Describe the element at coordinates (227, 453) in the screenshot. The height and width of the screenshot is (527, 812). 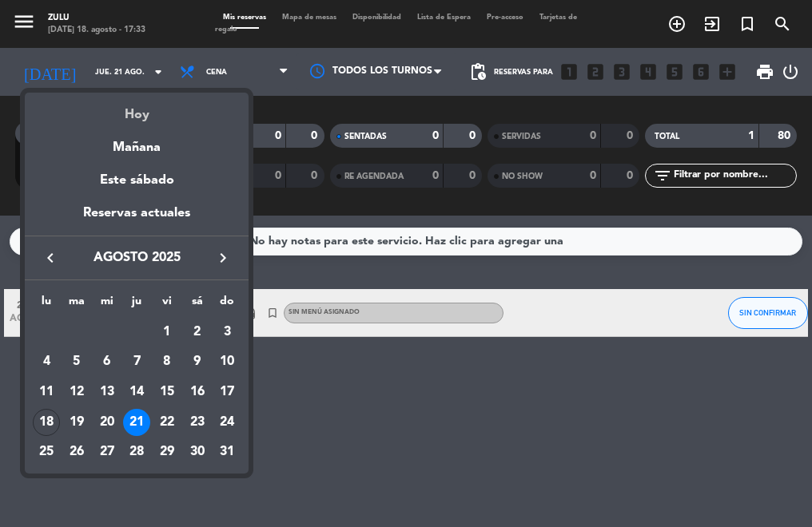
I see `td: 31 de agosto de 2025` at that location.